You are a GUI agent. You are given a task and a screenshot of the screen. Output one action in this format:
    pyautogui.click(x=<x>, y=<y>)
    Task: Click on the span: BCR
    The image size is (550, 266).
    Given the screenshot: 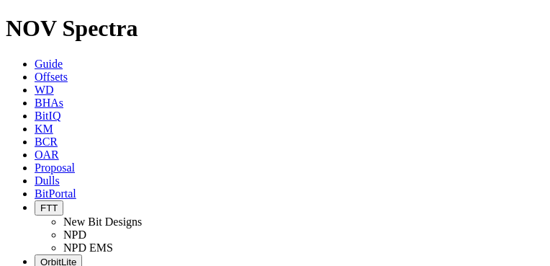 What is the action you would take?
    pyautogui.click(x=46, y=141)
    